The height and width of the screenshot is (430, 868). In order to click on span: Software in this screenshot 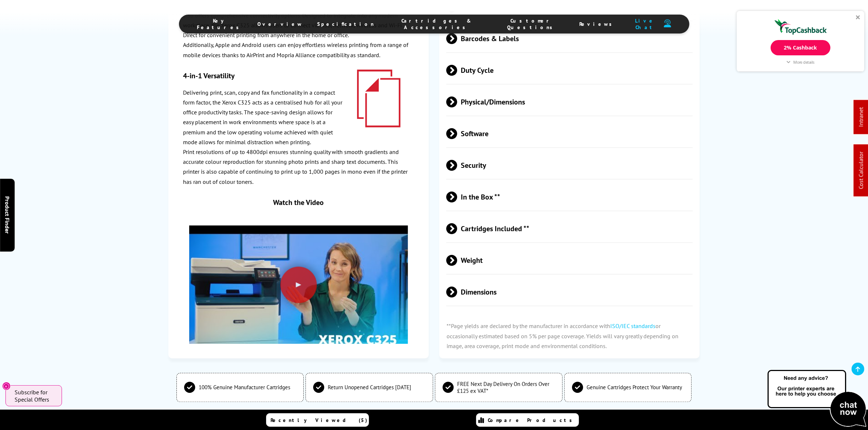, I will do `click(570, 133)`.